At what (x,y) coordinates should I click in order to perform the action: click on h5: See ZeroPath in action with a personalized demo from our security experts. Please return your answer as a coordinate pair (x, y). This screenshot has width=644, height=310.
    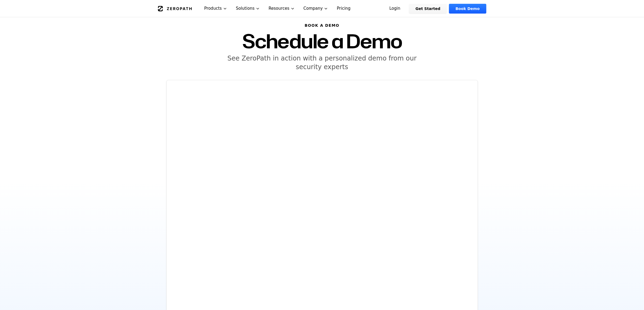
    Looking at the image, I should click on (322, 63).